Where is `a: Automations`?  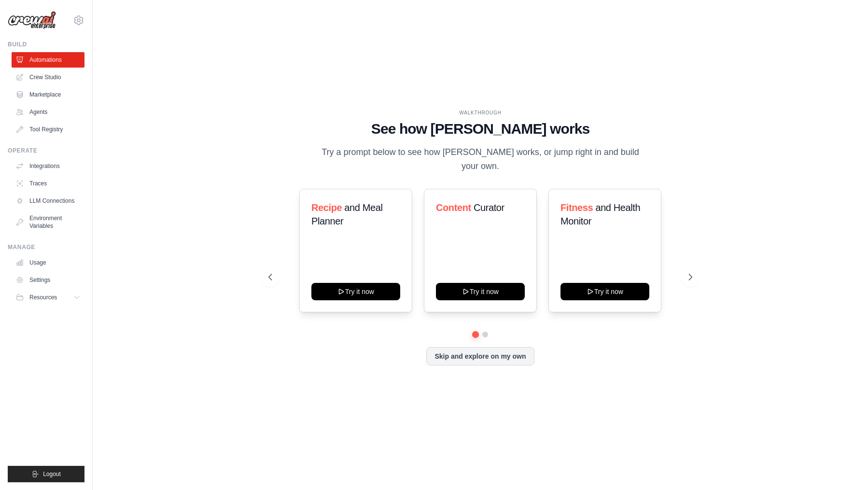 a: Automations is located at coordinates (48, 60).